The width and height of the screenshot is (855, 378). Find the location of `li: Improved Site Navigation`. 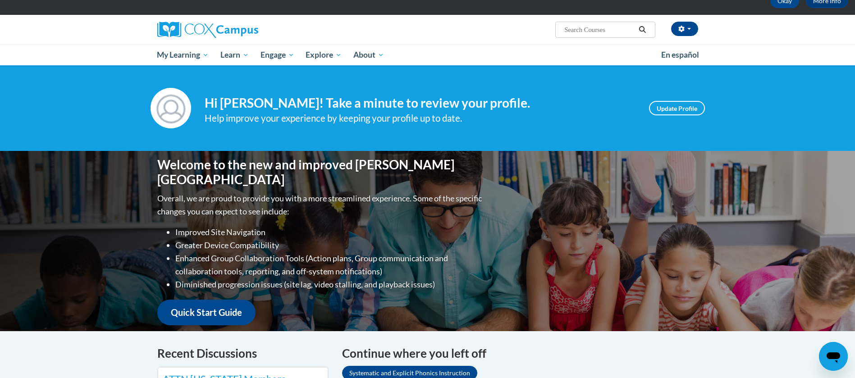

li: Improved Site Navigation is located at coordinates (329, 232).